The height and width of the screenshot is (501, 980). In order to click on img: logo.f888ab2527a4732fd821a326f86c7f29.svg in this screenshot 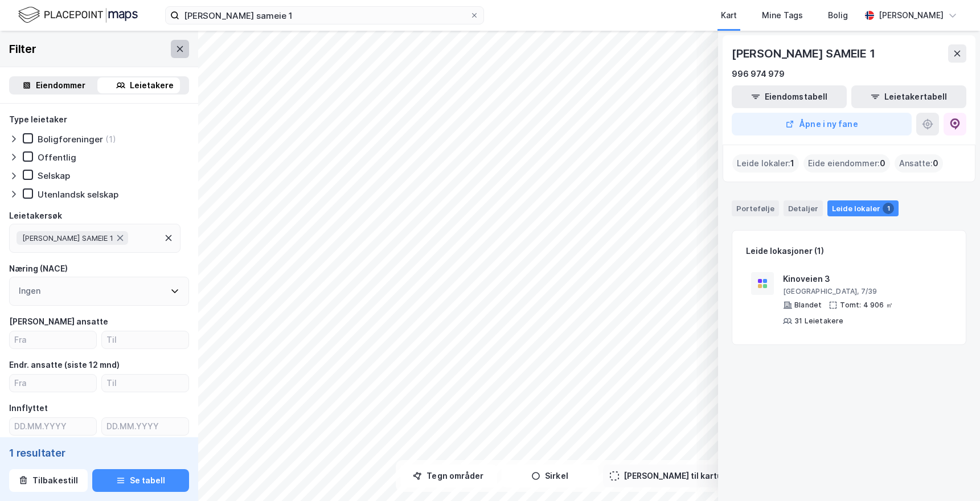, I will do `click(78, 15)`.